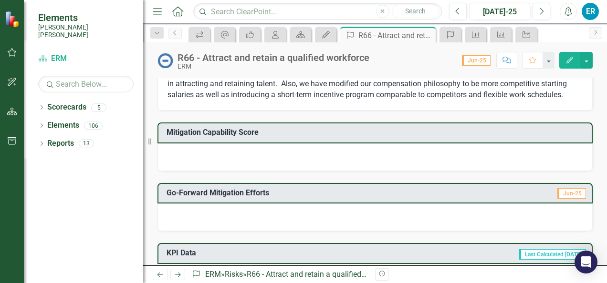  I want to click on h3: Go-Forward Mitigation Efforts, so click(330, 193).